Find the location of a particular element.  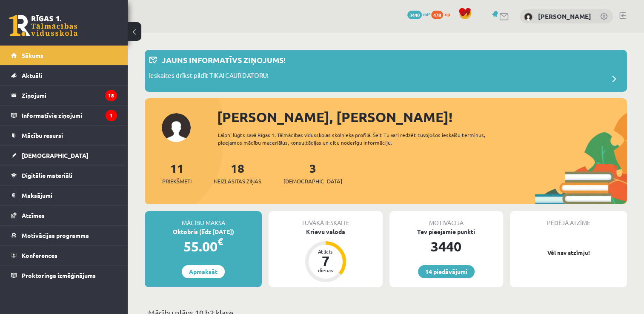

div: Krievu valoda is located at coordinates (325, 232).